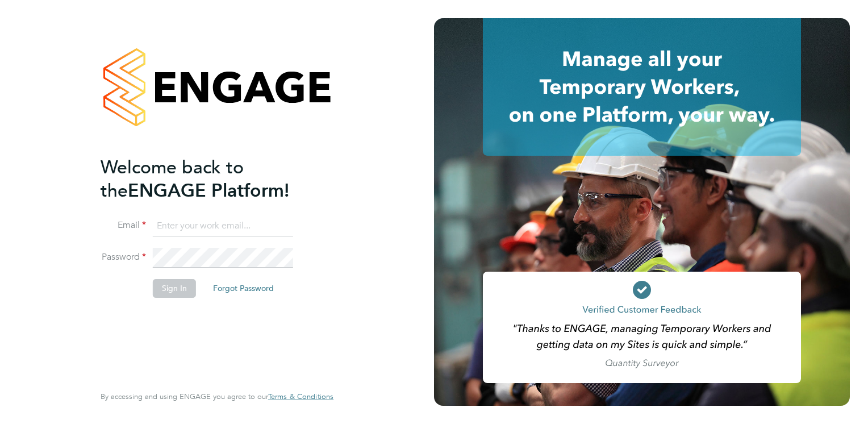 The image size is (868, 424). What do you see at coordinates (172, 179) in the screenshot?
I see `span: Welcome back to the` at bounding box center [172, 179].